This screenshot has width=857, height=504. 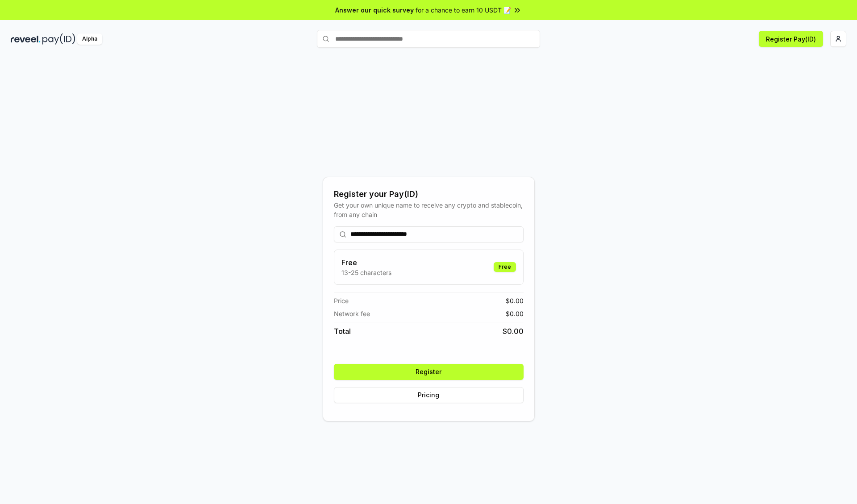 What do you see at coordinates (90, 39) in the screenshot?
I see `div: Alpha` at bounding box center [90, 39].